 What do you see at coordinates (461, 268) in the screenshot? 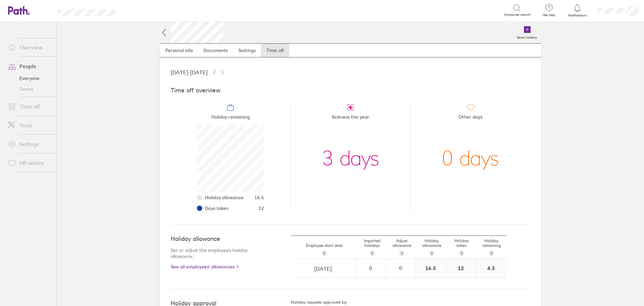
I see `div: 12` at bounding box center [461, 268].